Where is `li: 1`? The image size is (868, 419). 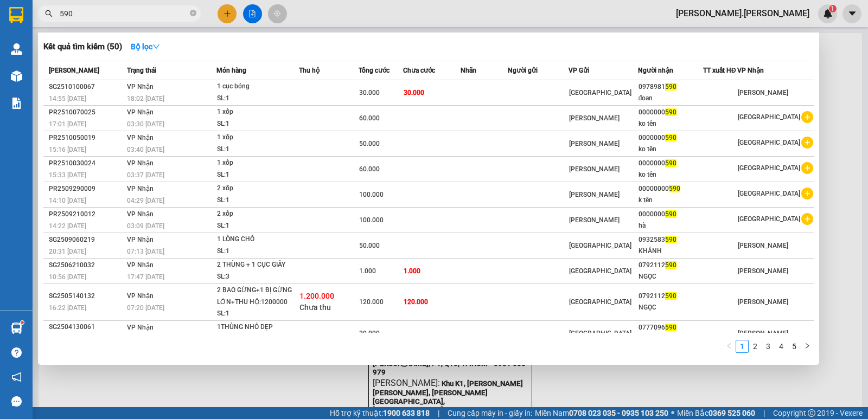
li: 1 is located at coordinates (742, 347).